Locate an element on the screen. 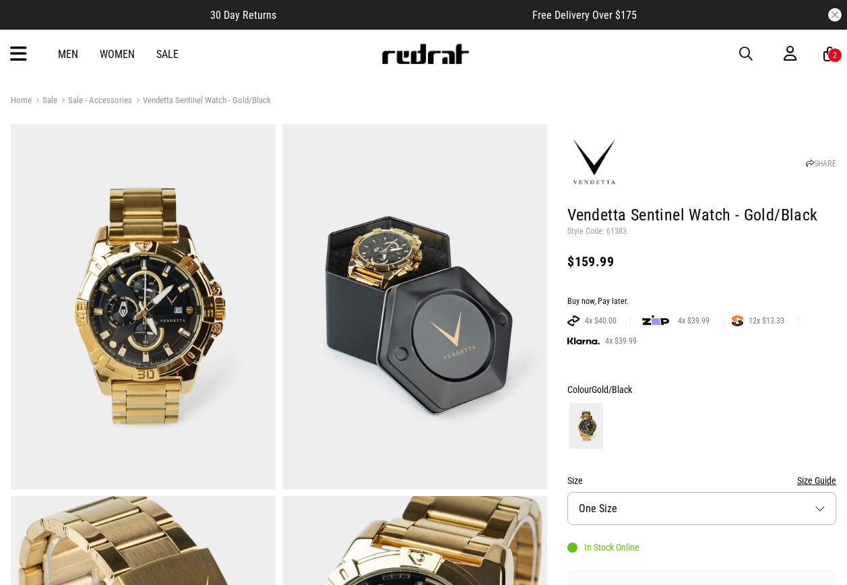 This screenshot has height=585, width=847. a: Women is located at coordinates (117, 54).